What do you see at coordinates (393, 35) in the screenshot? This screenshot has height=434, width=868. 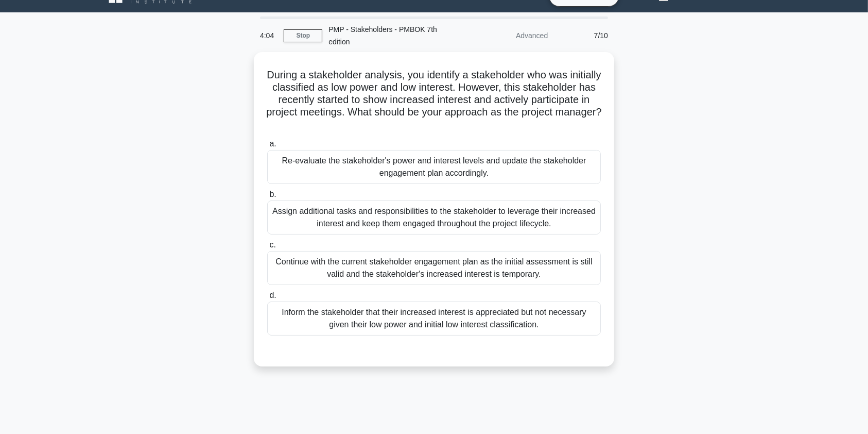 I see `div: PMP - Stakeholders - PMBOK 7th edition` at bounding box center [393, 35].